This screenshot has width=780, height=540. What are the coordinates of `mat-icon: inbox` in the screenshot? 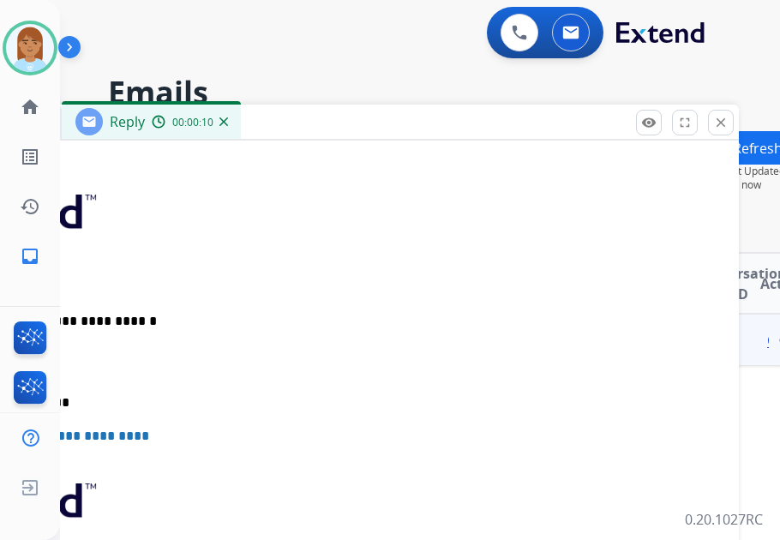 It's located at (30, 256).